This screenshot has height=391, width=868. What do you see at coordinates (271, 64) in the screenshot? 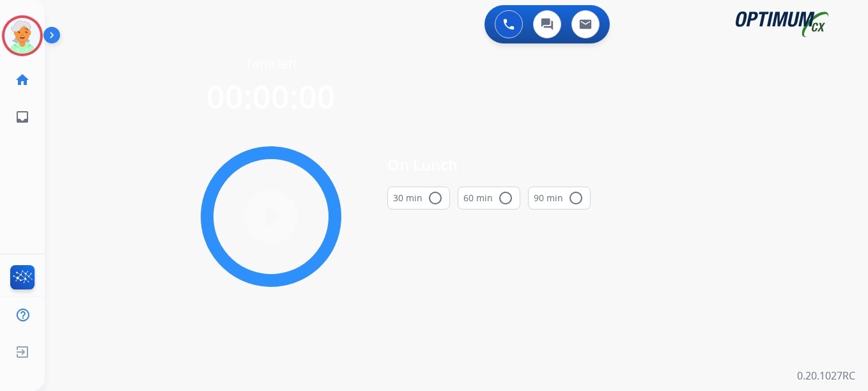
I see `span: Time left` at bounding box center [271, 64].